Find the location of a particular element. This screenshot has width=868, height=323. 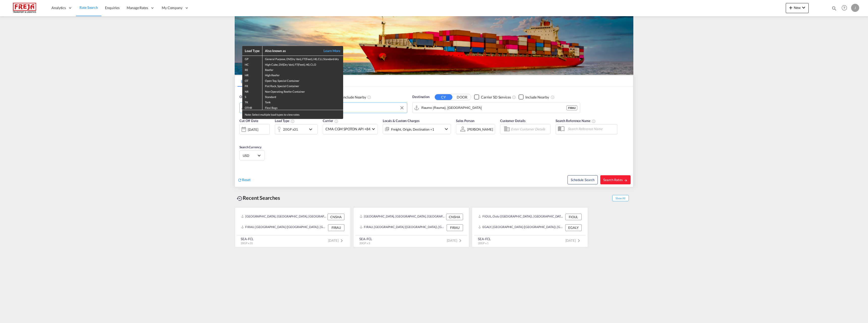

th: Load Type is located at coordinates (252, 51).